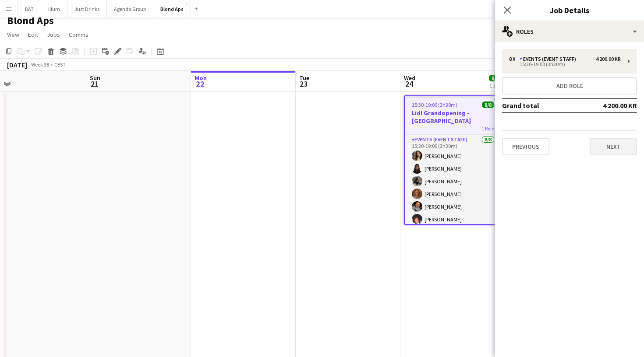 The image size is (644, 357). What do you see at coordinates (542, 106) in the screenshot?
I see `td: Grand total` at bounding box center [542, 106].